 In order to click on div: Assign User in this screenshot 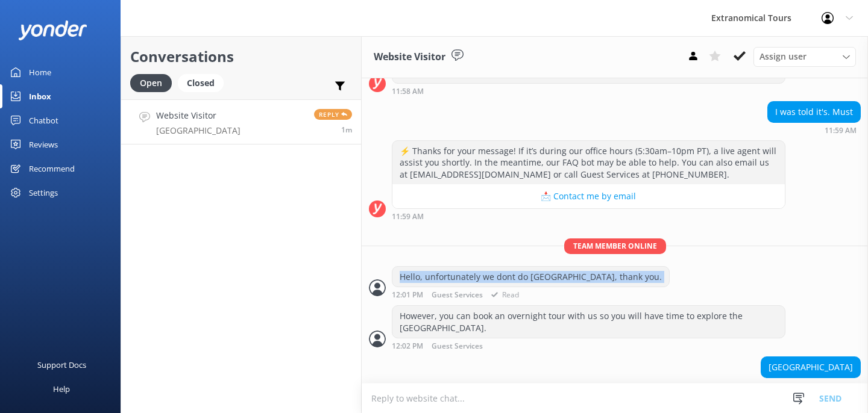, I will do `click(804, 56)`.